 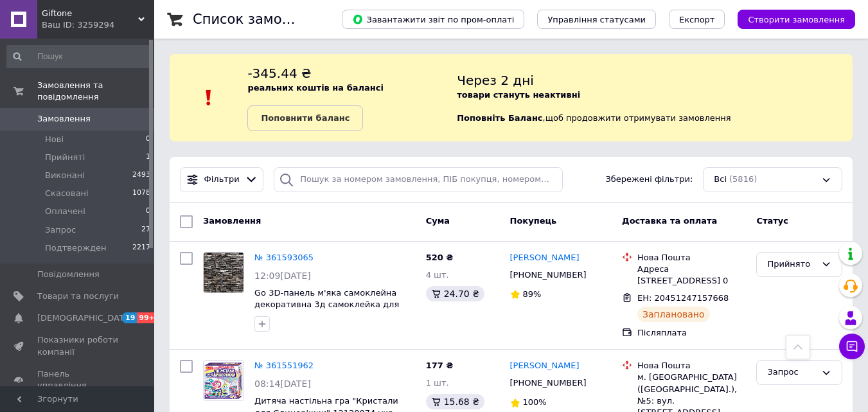 I want to click on span: Cума, so click(x=438, y=221).